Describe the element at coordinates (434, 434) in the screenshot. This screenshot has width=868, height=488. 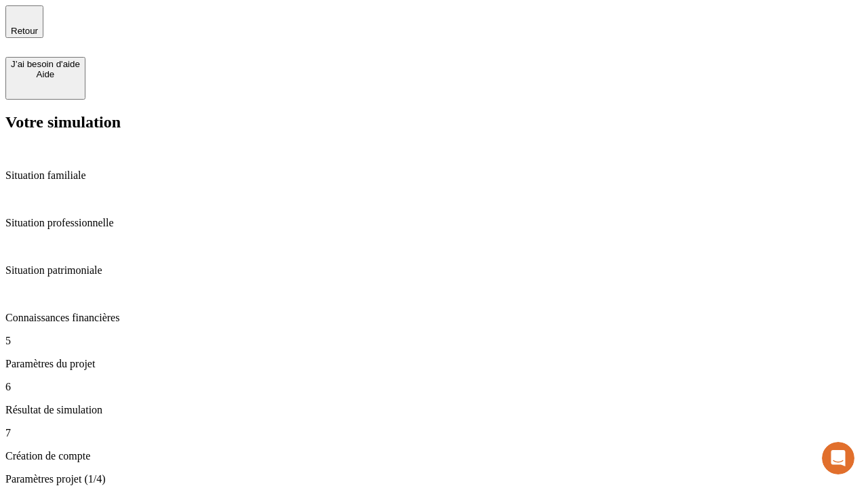
I see `p: 7` at that location.